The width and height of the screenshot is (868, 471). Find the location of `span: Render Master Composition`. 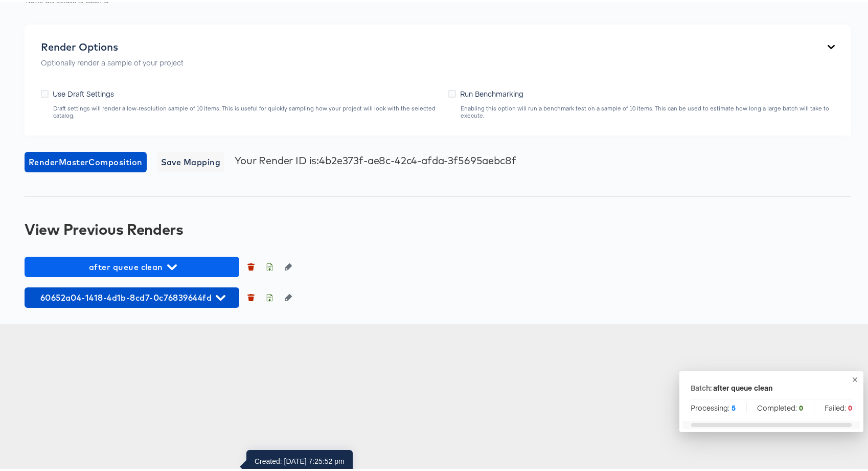

span: Render Master Composition is located at coordinates (86, 160).